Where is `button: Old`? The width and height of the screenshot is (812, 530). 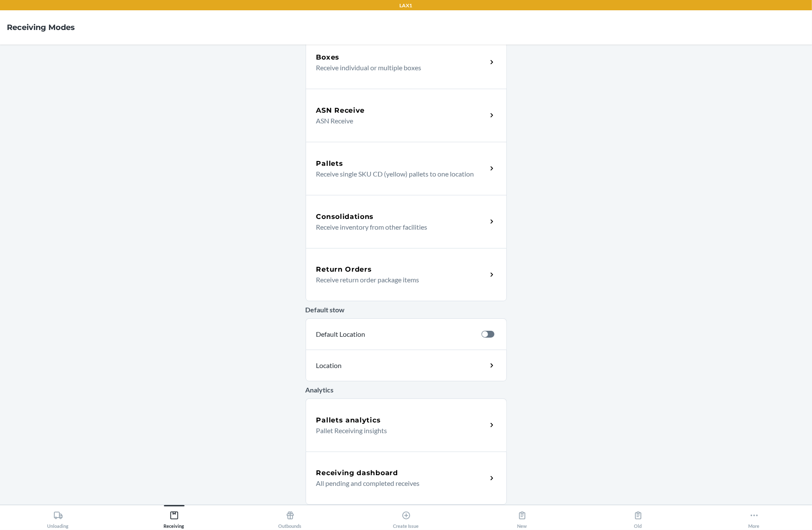
button: Old is located at coordinates (637, 516).